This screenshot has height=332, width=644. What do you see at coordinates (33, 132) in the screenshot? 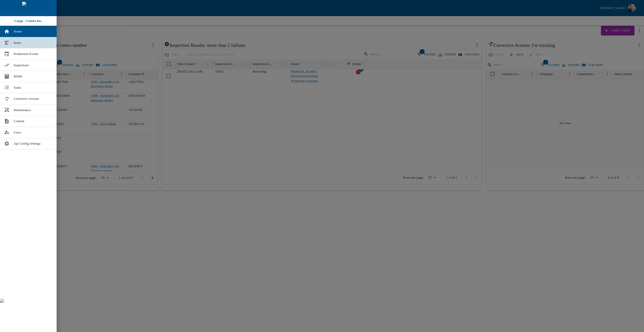
I see `span: Users` at bounding box center [33, 132].